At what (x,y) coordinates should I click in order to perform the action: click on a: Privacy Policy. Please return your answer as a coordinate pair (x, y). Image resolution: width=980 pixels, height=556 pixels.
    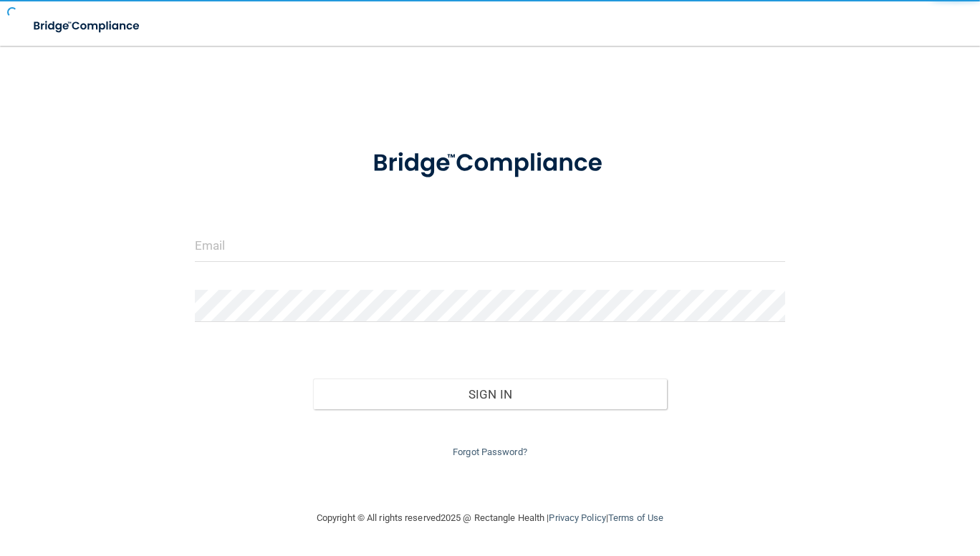
    Looking at the image, I should click on (577, 517).